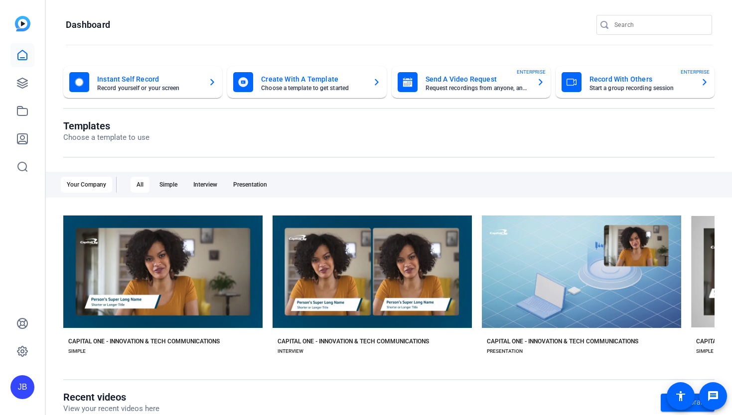  I want to click on mat-card-subtitle: Record yourself or your screen, so click(148, 88).